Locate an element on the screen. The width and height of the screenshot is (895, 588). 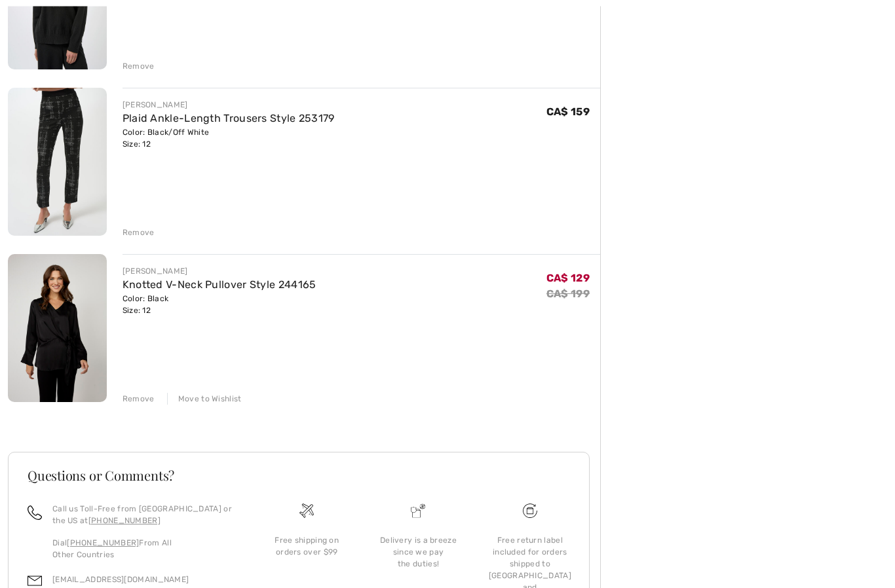
span: CA$ 129 is located at coordinates (568, 278).